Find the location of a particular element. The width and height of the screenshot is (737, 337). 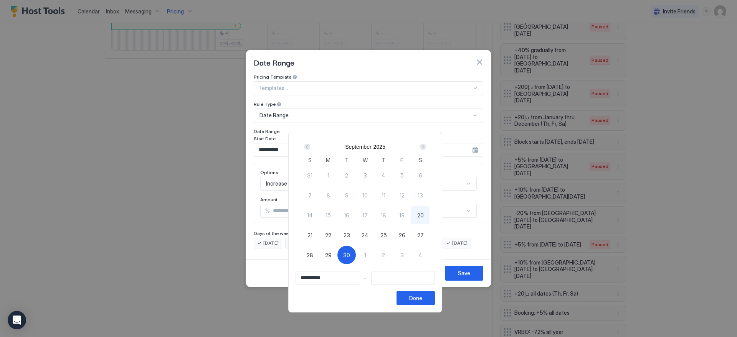

div: 2025 is located at coordinates (379, 147).